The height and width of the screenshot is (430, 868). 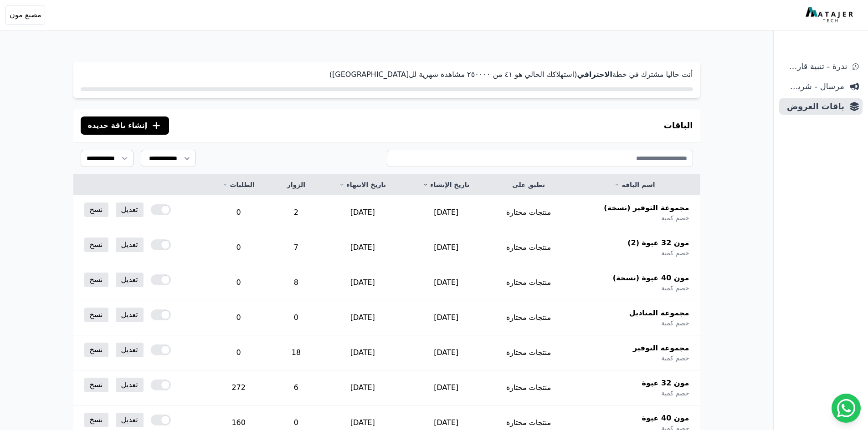 I want to click on span: مون 40 عبوة, so click(x=666, y=418).